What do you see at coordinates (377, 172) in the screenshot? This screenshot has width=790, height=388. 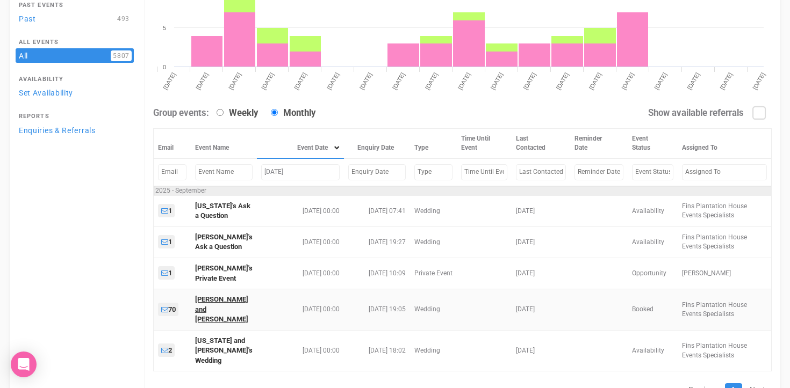 I see `input: Filter by Enquiry Date` at bounding box center [377, 172].